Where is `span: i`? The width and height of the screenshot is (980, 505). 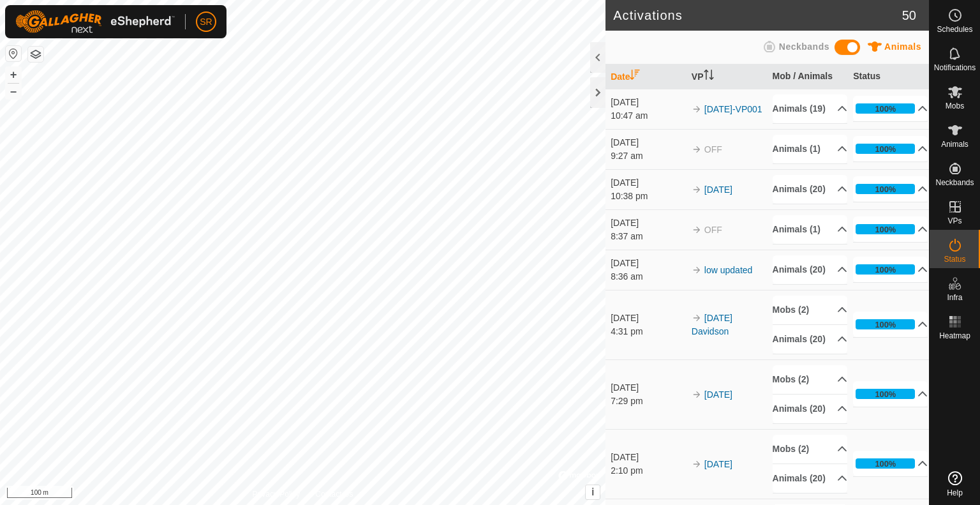 span: i is located at coordinates (592, 492).